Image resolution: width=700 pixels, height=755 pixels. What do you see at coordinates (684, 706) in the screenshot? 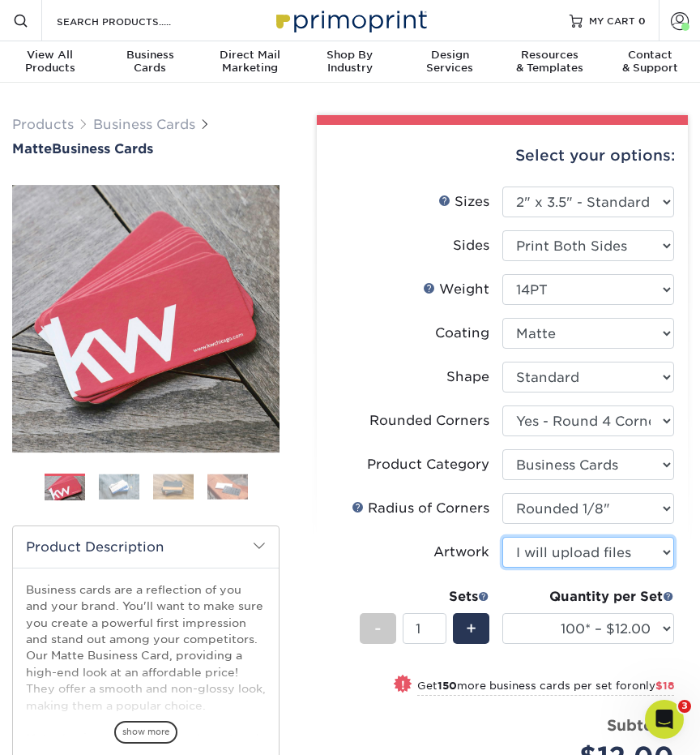
I see `span: 3` at bounding box center [684, 706].